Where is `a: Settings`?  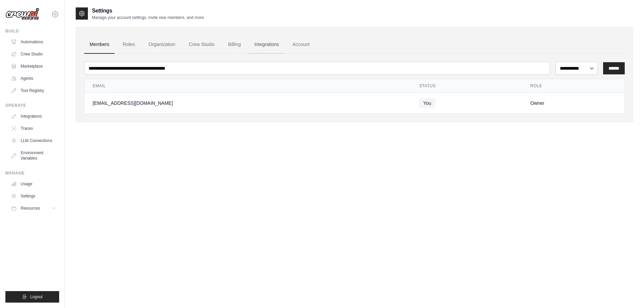
a: Settings is located at coordinates (33, 196).